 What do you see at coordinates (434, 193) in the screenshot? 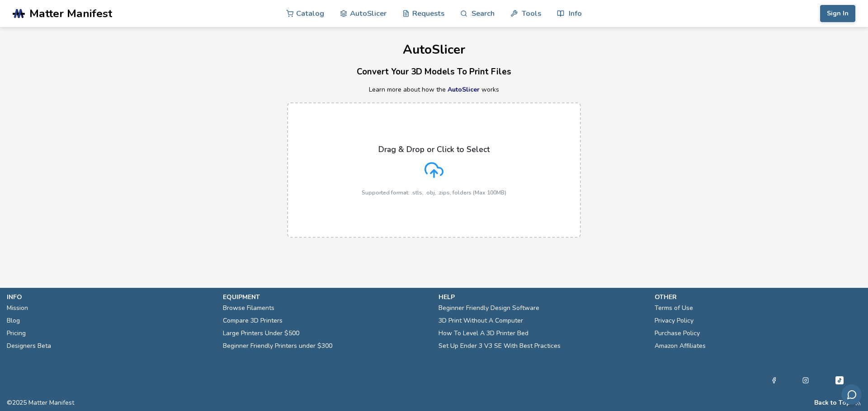
I see `p: Supported format: .stls, .obj, .zips, folders (Max 100MB)` at bounding box center [434, 193].